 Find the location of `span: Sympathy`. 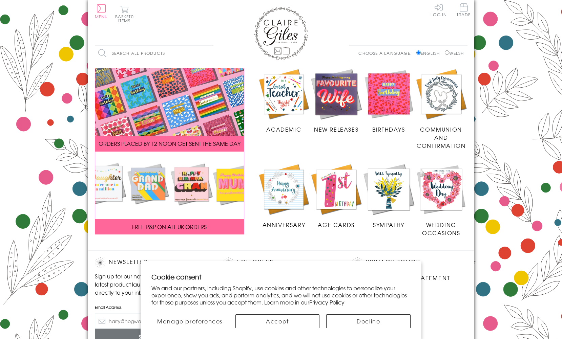

span: Sympathy is located at coordinates (388, 225).